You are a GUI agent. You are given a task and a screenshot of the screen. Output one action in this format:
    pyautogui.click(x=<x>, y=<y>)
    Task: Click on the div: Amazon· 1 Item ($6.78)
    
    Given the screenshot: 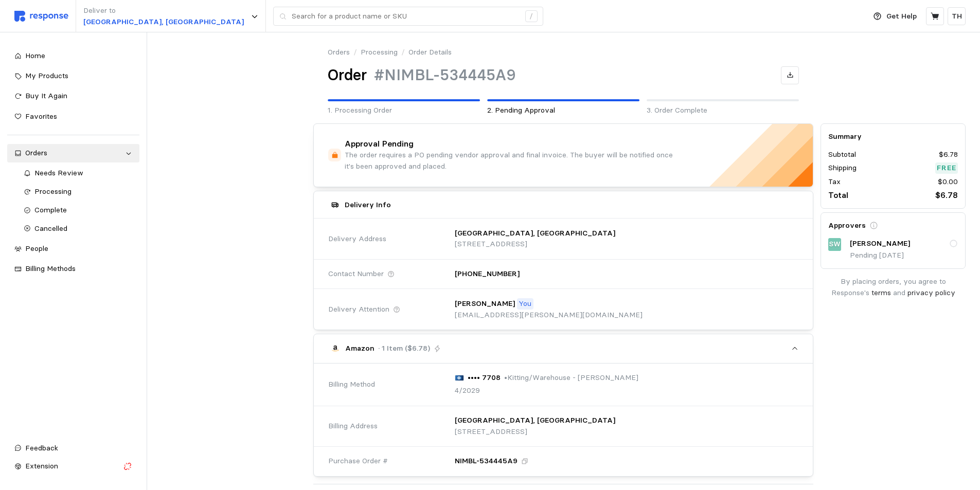 What is the action you would take?
    pyautogui.click(x=563, y=419)
    